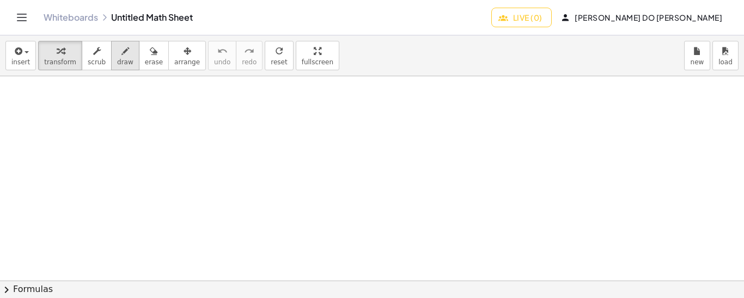  Describe the element at coordinates (96, 62) in the screenshot. I see `span: scrub` at that location.